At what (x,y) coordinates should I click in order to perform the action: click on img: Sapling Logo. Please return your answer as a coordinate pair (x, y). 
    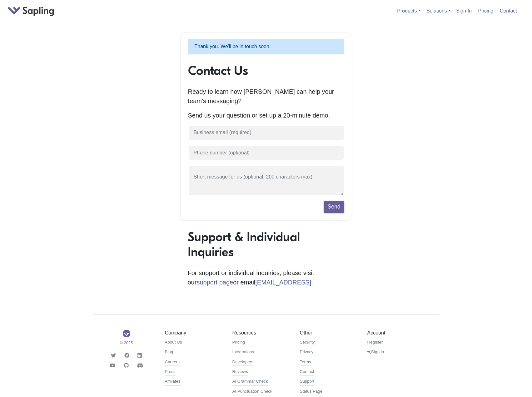
    Looking at the image, I should click on (126, 334).